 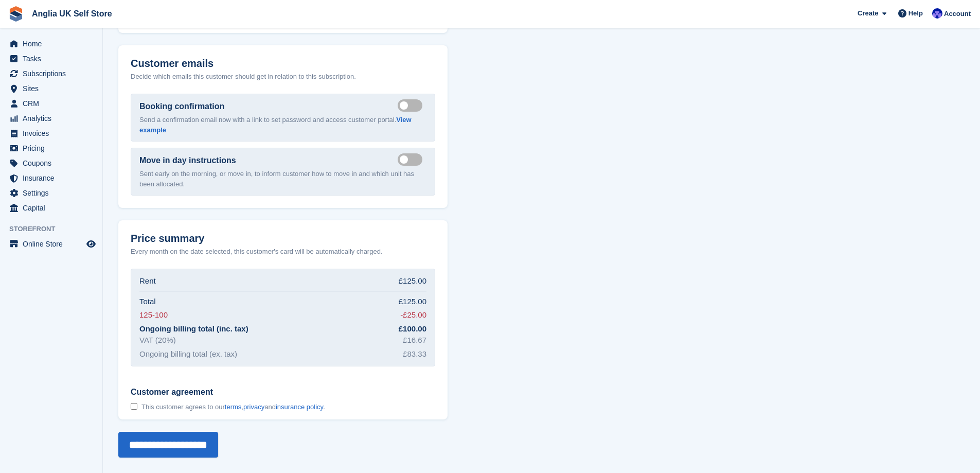 What do you see at coordinates (275, 124) in the screenshot?
I see `a: View example` at bounding box center [275, 124].